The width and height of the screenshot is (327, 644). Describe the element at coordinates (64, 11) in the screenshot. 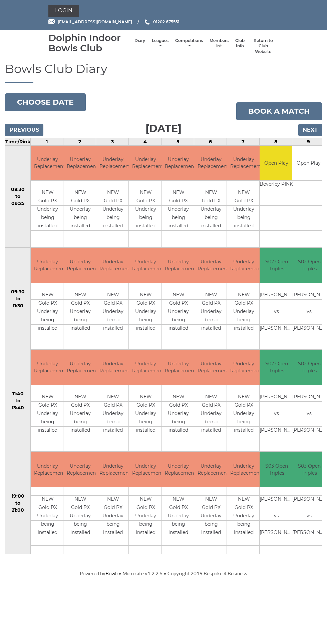

I see `a: Login` at that location.